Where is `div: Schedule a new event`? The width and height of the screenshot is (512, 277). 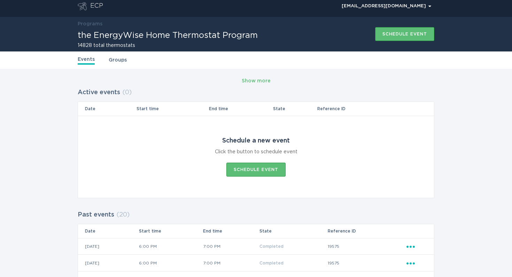 div: Schedule a new event is located at coordinates (256, 141).